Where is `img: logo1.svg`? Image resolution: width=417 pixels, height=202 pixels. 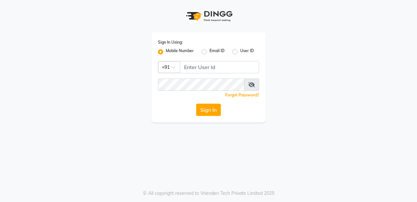
img: logo1.svg is located at coordinates (208, 16).